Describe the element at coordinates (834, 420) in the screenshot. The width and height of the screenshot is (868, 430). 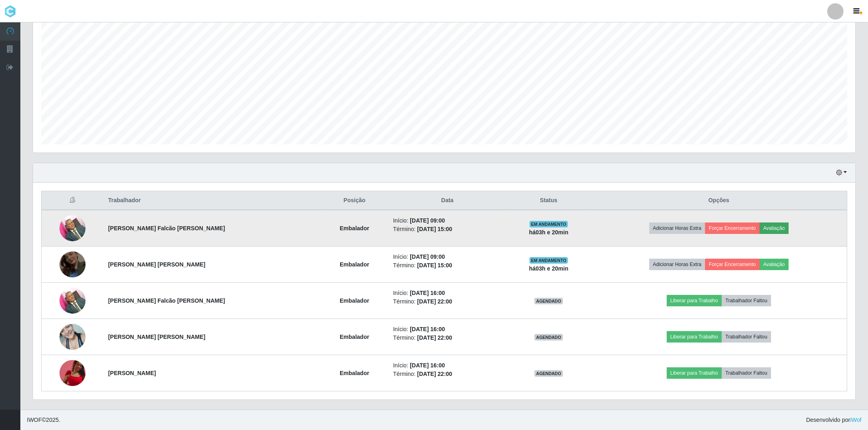
I see `span: Desenvolvido por` at that location.